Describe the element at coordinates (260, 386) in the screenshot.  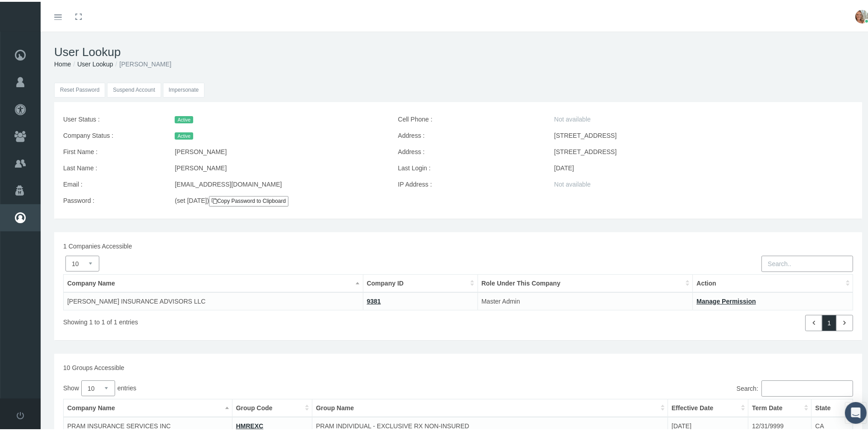
I see `label: Show entries` at that location.